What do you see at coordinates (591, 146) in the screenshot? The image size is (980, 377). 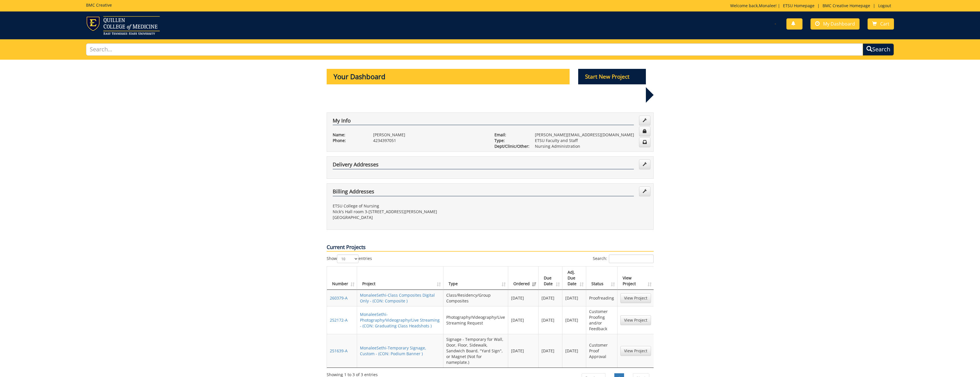 I see `p: Nursing Administration` at bounding box center [591, 146].